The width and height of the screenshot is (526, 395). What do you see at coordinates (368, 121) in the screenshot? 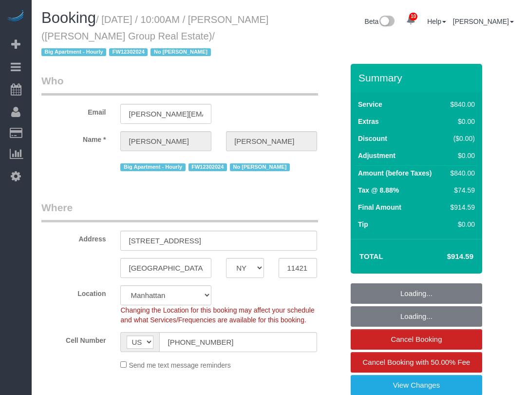
I see `label: Extras` at bounding box center [368, 121].